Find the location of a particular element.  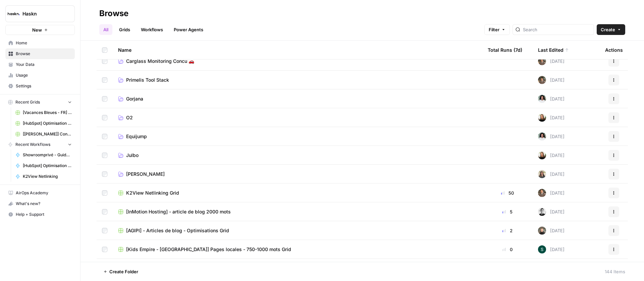

a: Carglass Monitoring Concu 🚗 is located at coordinates (298, 61).